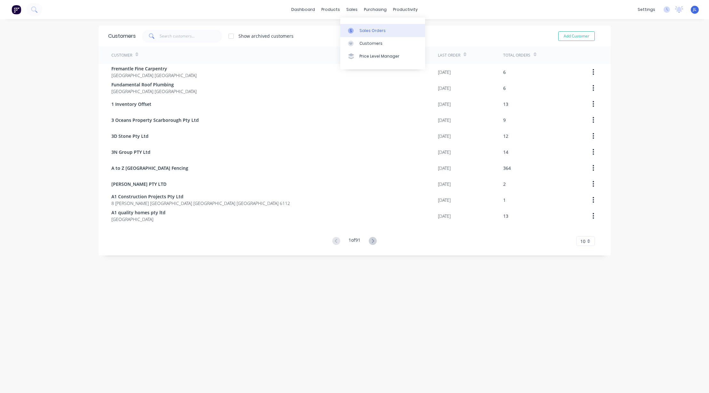 Image resolution: width=709 pixels, height=393 pixels. I want to click on span: A1 quality homes pty ltd, so click(138, 212).